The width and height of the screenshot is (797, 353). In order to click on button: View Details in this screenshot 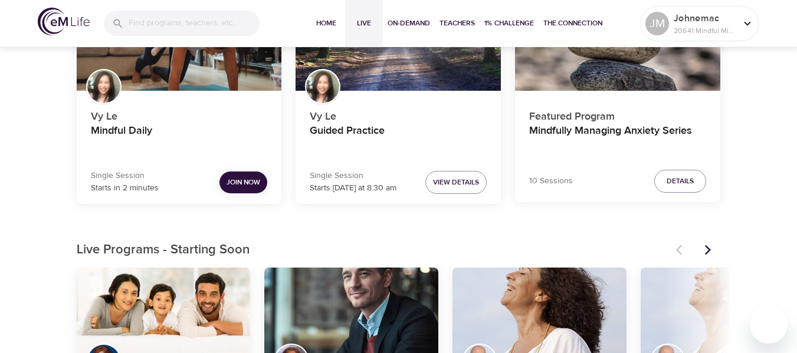, I will do `click(456, 182)`.